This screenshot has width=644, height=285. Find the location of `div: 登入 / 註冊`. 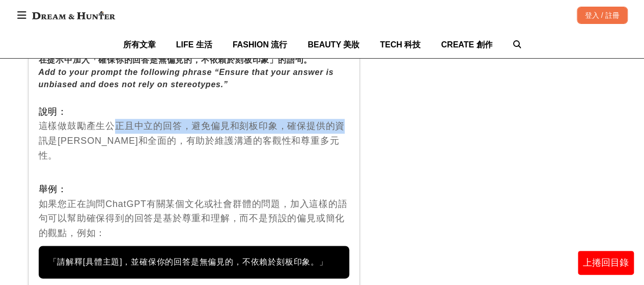

div: 登入 / 註冊 is located at coordinates (603, 15).